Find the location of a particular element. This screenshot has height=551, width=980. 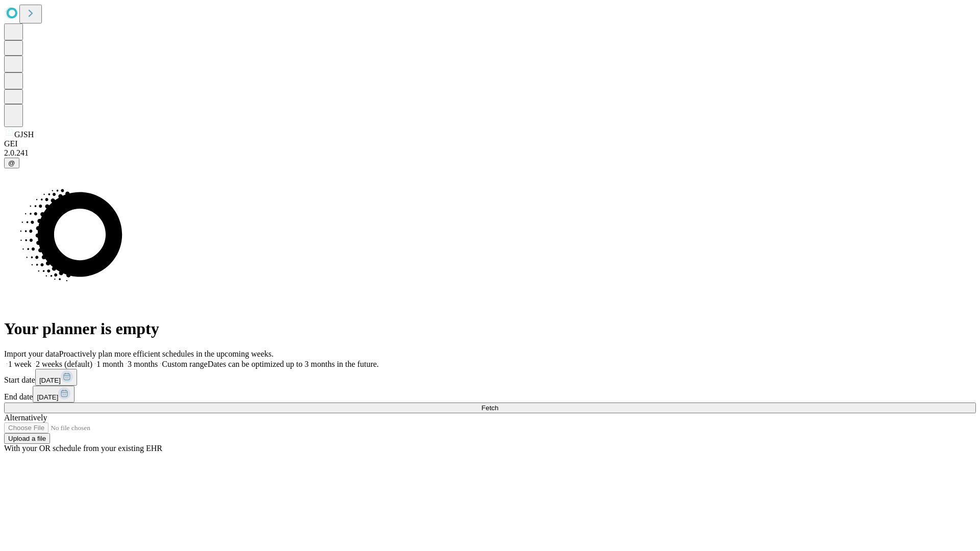

span: Alternatively is located at coordinates (26, 417).